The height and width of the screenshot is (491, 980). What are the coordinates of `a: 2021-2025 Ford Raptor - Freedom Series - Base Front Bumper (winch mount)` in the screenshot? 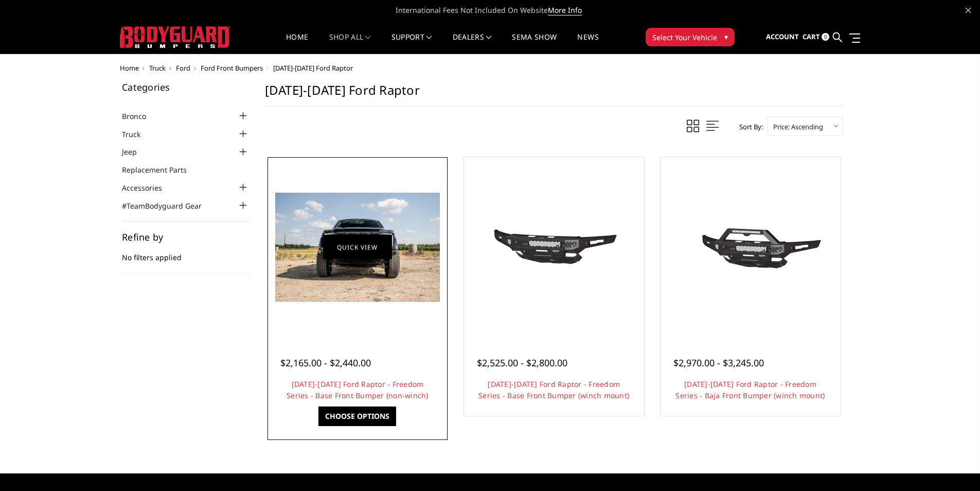 It's located at (554, 247).